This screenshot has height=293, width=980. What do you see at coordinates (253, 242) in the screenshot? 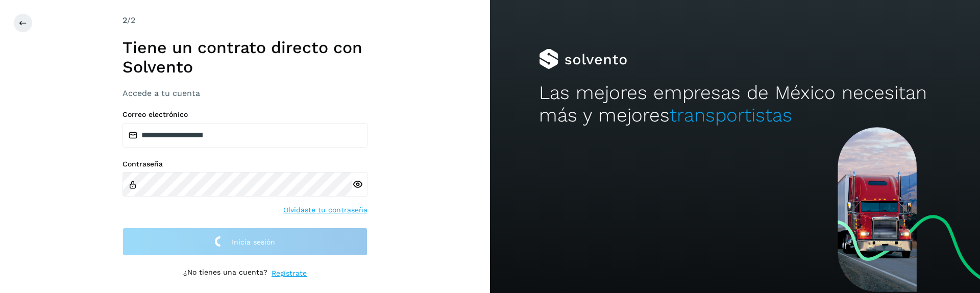
I see `span: Inicia sesión` at bounding box center [253, 242].